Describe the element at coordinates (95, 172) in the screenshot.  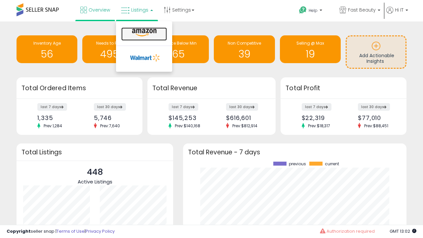
I see `p: 448` at that location.